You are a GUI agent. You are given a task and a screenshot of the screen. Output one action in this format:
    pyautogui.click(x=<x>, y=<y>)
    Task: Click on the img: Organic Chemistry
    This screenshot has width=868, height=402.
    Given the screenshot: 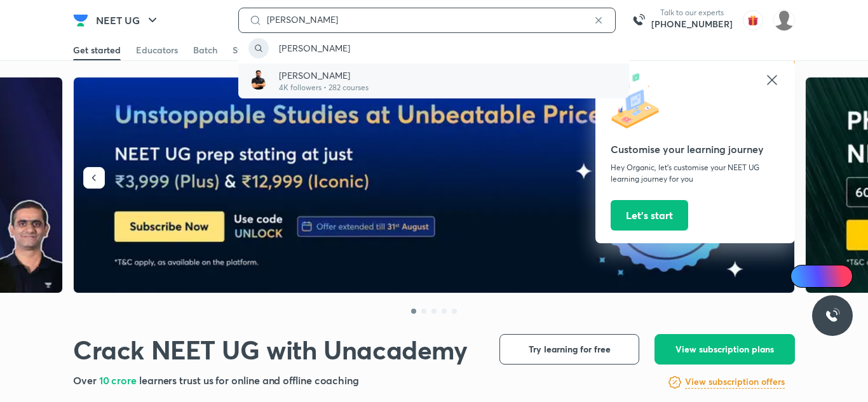 What is the action you would take?
    pyautogui.click(x=784, y=20)
    